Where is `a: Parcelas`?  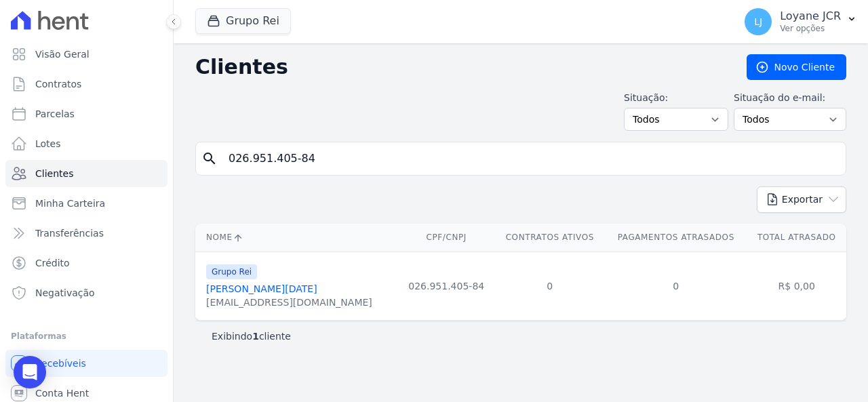
a: Parcelas is located at coordinates (86, 114).